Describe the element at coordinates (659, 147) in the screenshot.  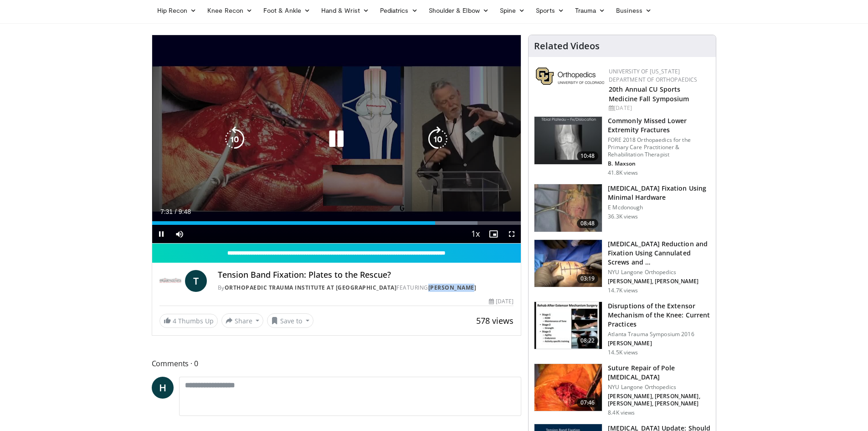
I see `p: FORE 2018 Orthopaedics for the Primary Care Practitioner & Rehabilitation Therapist` at that location.